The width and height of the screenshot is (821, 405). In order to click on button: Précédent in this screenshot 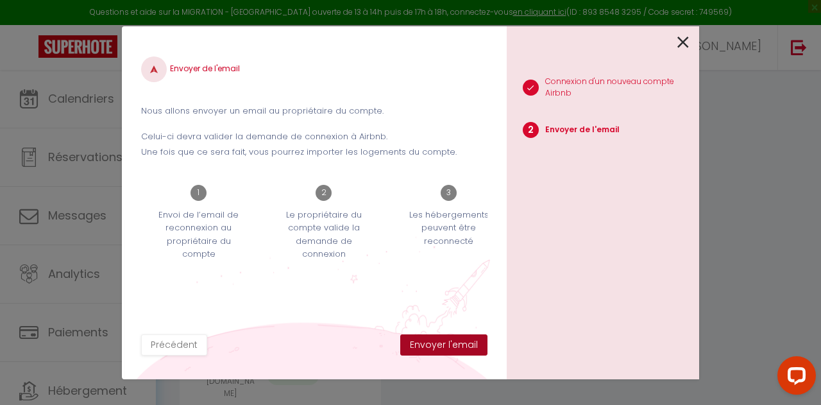, I will do `click(174, 345)`.